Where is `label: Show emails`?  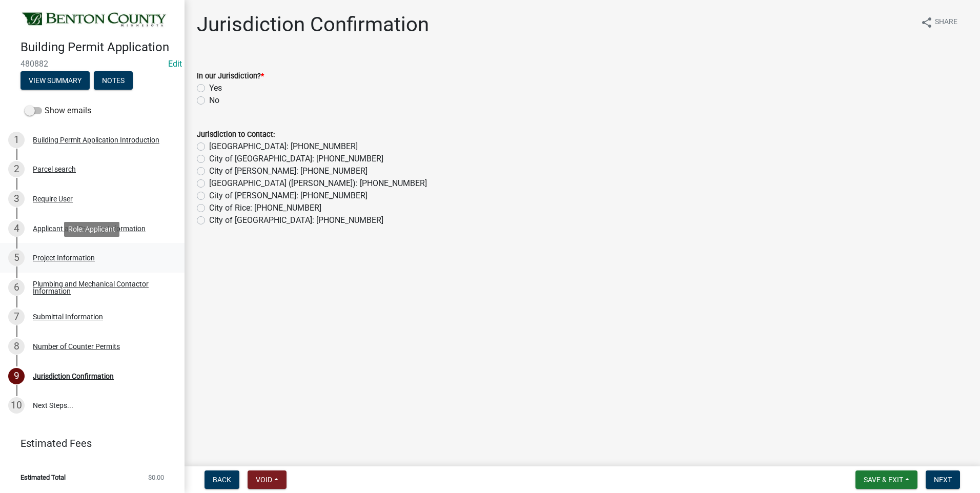 label: Show emails is located at coordinates (58, 111).